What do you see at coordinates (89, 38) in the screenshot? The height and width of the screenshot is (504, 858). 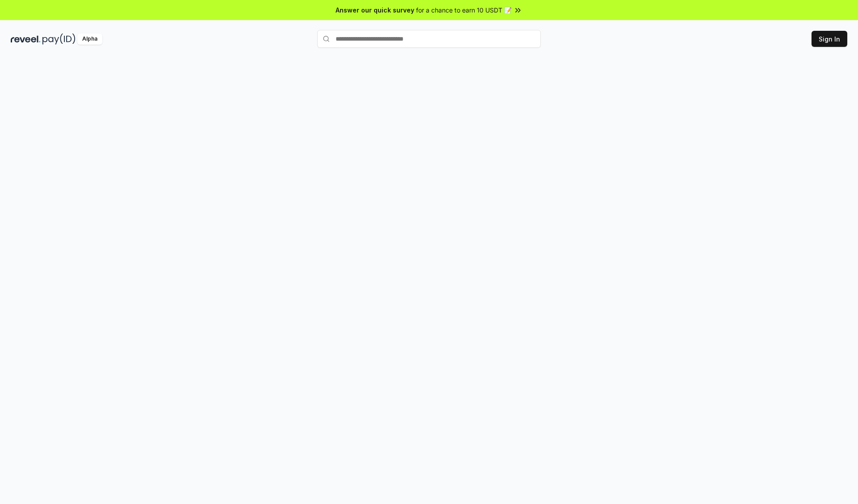 I see `div: Alpha` at bounding box center [89, 38].